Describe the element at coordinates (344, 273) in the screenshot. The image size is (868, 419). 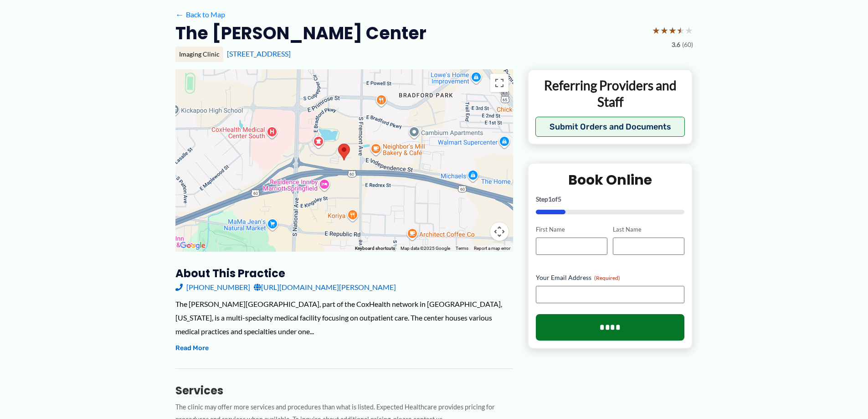
I see `h3: About this practice` at that location.